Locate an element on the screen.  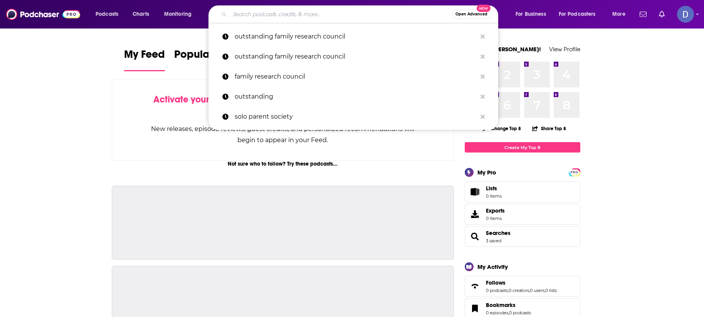
span: Open Advanced is located at coordinates (471, 14).